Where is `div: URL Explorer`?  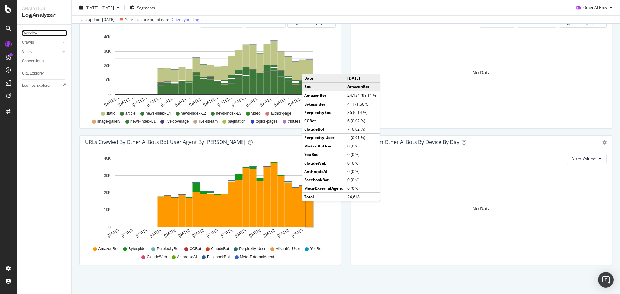 div: URL Explorer is located at coordinates (33, 73).